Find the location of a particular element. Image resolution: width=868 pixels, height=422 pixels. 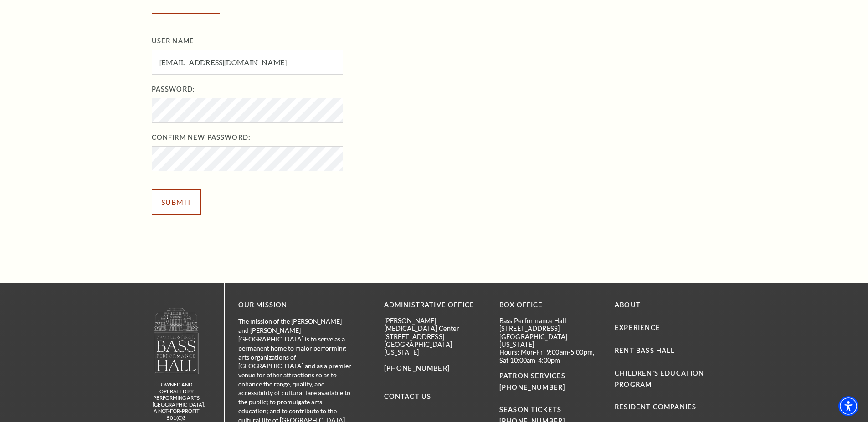

a: Rent Bass Hall is located at coordinates (645, 350).